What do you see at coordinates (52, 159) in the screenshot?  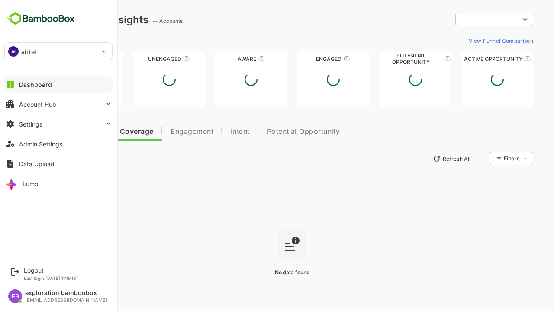 I see `a: New Insights` at bounding box center [52, 159].